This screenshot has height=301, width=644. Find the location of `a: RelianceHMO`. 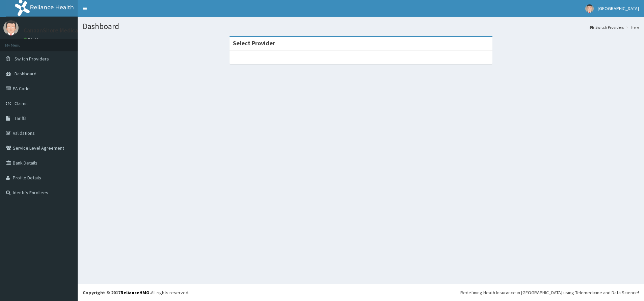

a: RelianceHMO is located at coordinates (135, 292).